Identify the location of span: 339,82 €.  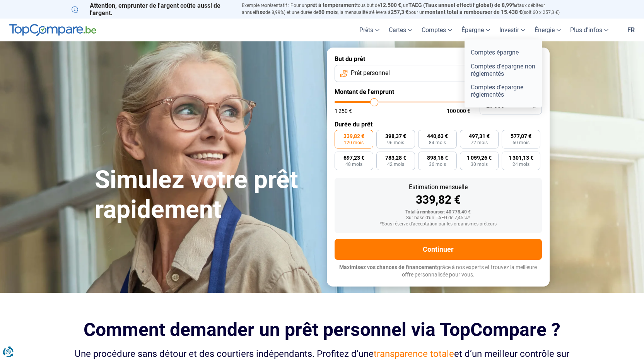
(354, 136).